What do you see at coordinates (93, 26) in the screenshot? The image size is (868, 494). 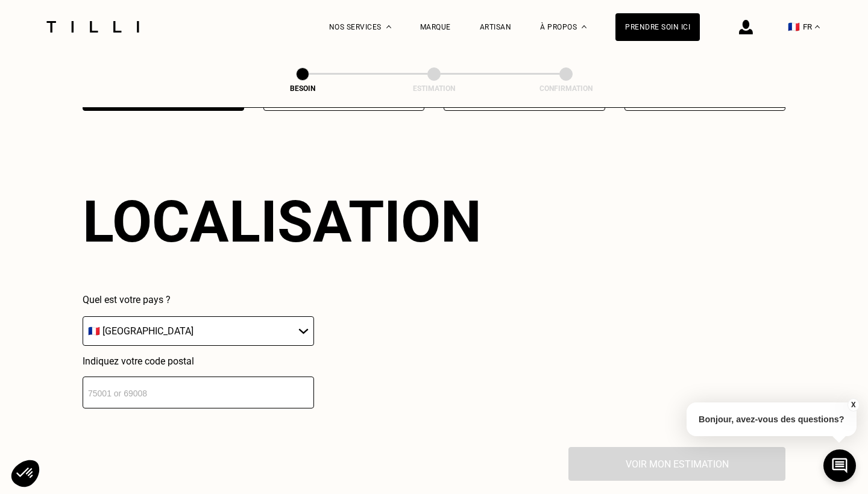 I see `img: Logo du service de couturière Tilli` at bounding box center [93, 26].